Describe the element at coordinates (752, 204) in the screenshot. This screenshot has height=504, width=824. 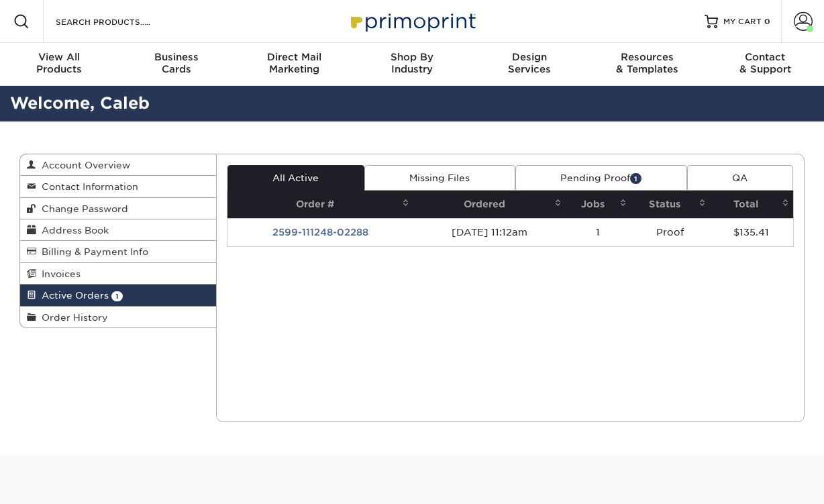
I see `th: Total` at that location.